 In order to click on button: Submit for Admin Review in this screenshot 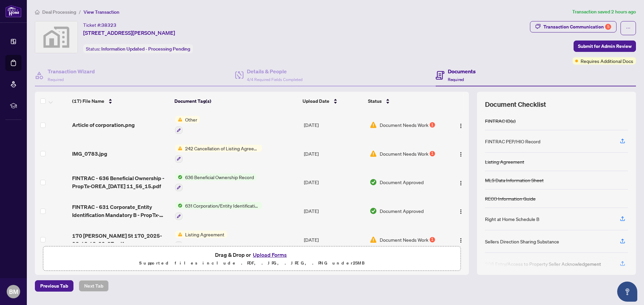, I will do `click(604, 46)`.